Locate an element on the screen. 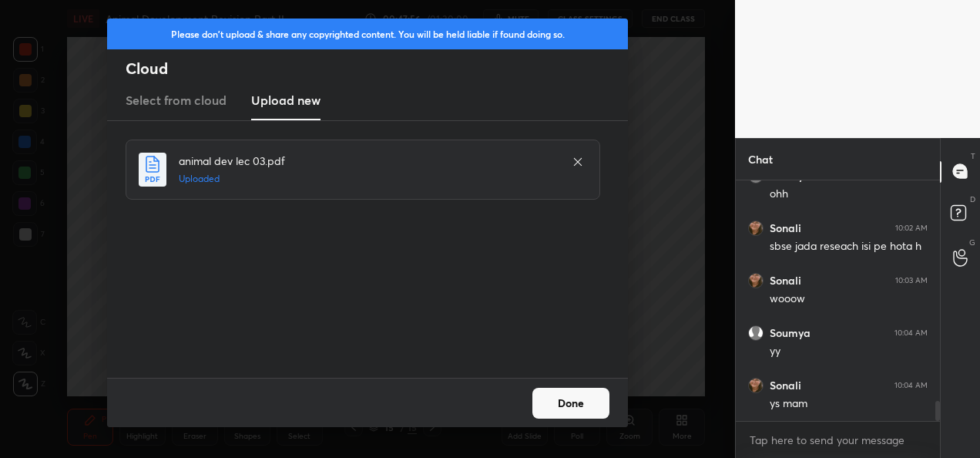 The width and height of the screenshot is (980, 458). div: grid is located at coordinates (837, 300).